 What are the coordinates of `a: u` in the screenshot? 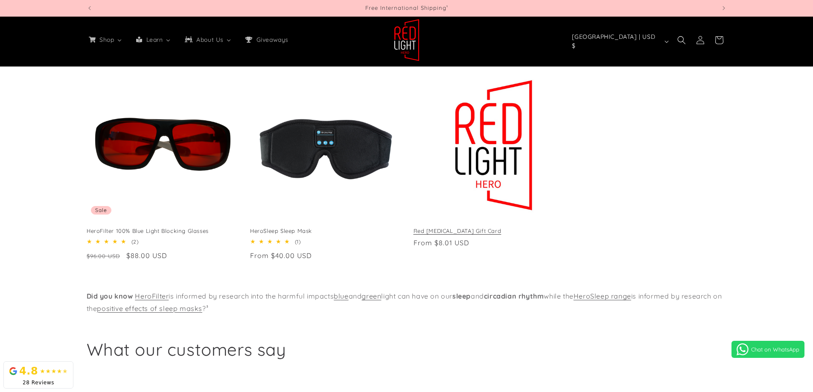 It's located at (342, 296).